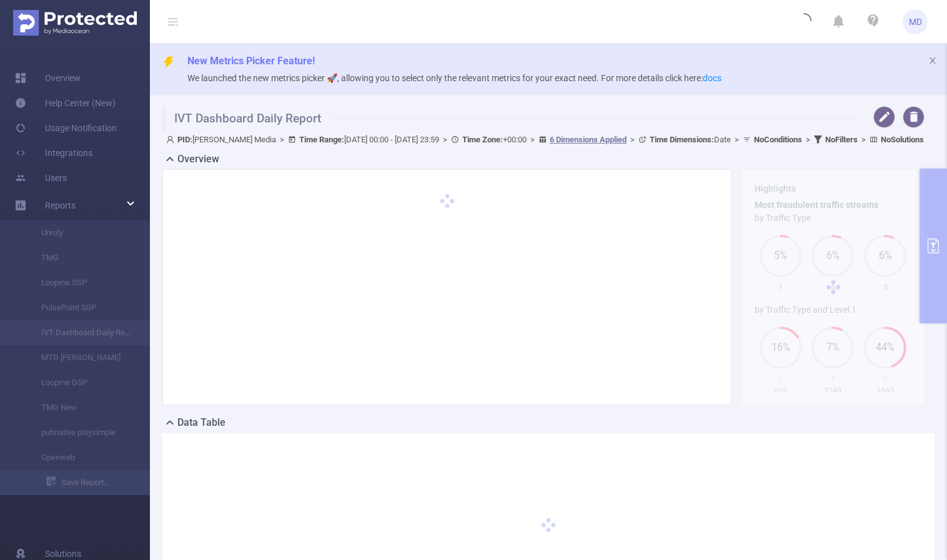 This screenshot has height=560, width=947. What do you see at coordinates (681, 139) in the screenshot?
I see `b: Time Dimensions :` at bounding box center [681, 139].